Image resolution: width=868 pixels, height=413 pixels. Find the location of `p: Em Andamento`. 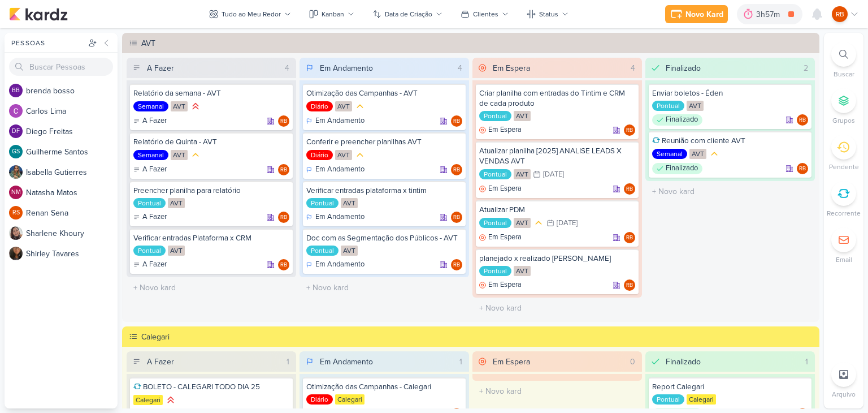

p: Em Andamento is located at coordinates (340, 121).